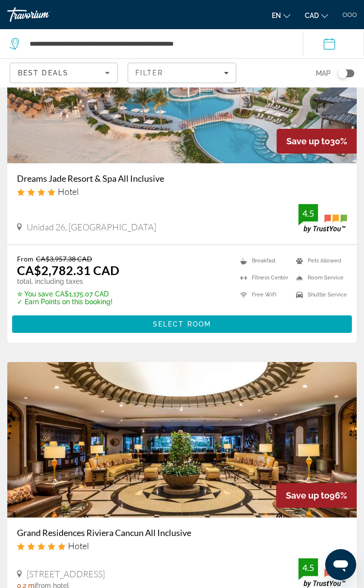 Image resolution: width=364 pixels, height=588 pixels. What do you see at coordinates (182, 546) in the screenshot?
I see `div: 5 star Hotel` at bounding box center [182, 546].